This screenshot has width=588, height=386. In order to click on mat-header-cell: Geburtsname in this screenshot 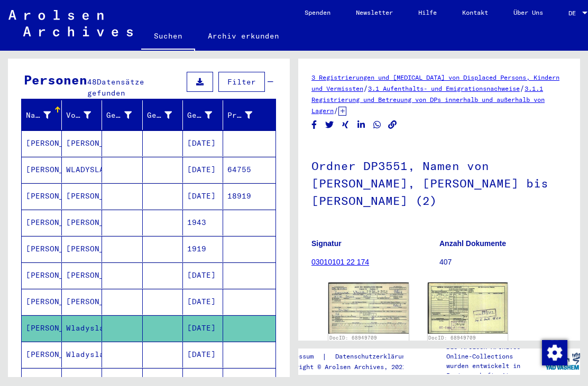, I will do `click(122, 115)`.